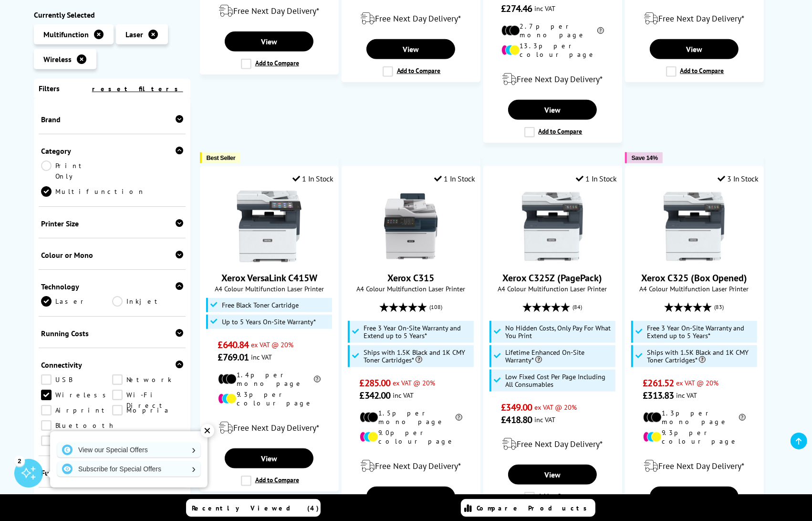 This screenshot has height=521, width=812. I want to click on a: NFC, so click(76, 440).